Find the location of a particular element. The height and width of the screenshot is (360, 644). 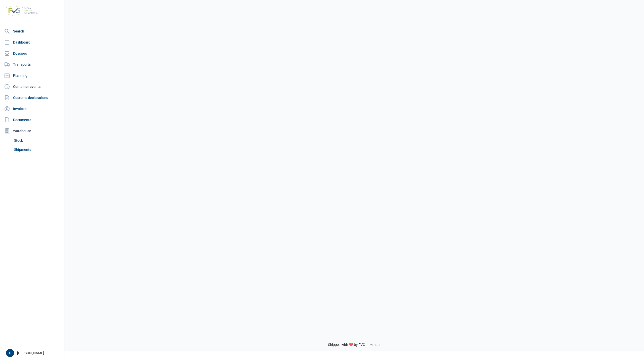

a: Container events is located at coordinates (32, 86).